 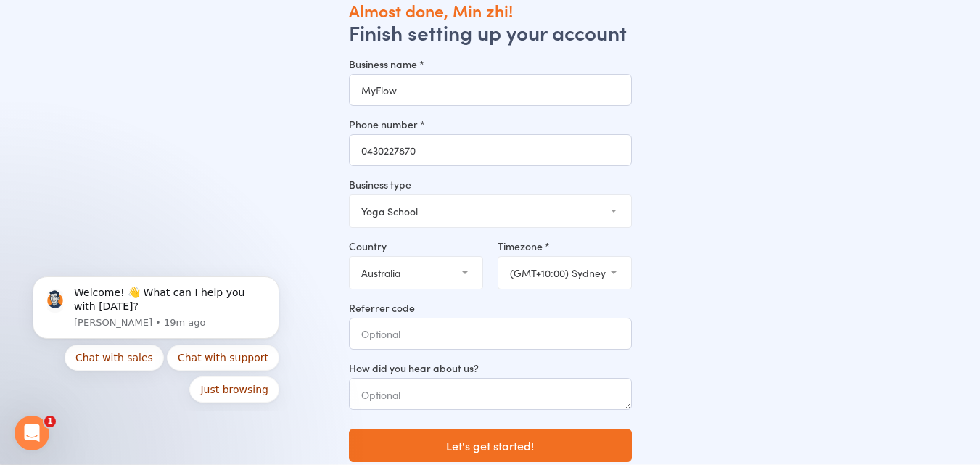 What do you see at coordinates (145, 110) in the screenshot?
I see `div: Quick reply options` at bounding box center [145, 110].